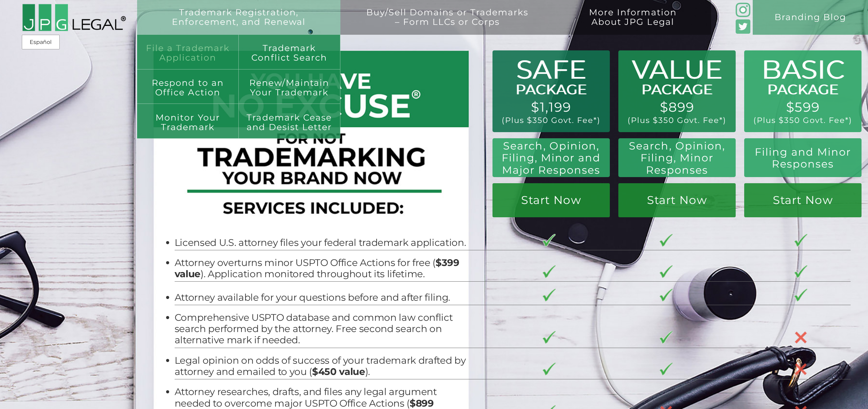 This screenshot has width=868, height=409. I want to click on a: Monitor Your Trademark, so click(188, 121).